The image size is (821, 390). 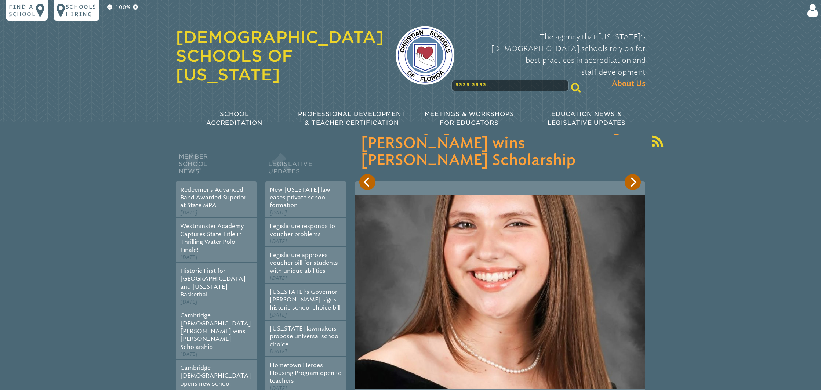 I want to click on span: About Us, so click(x=629, y=84).